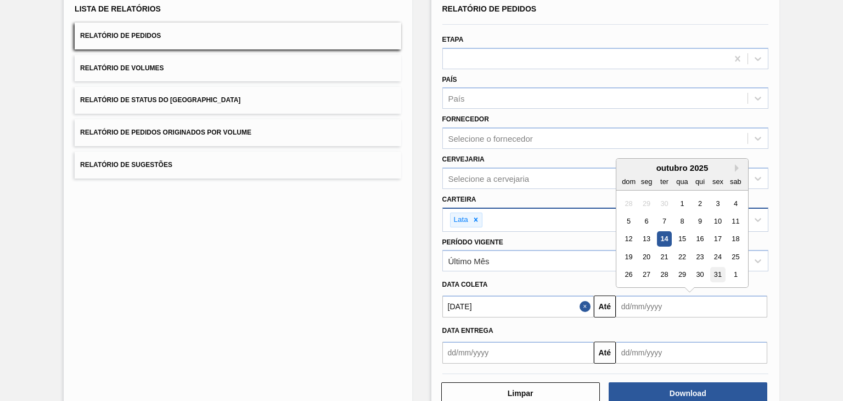  What do you see at coordinates (166, 132) in the screenshot?
I see `span: Relatório de Pedidos Originados por Volume` at bounding box center [166, 132].